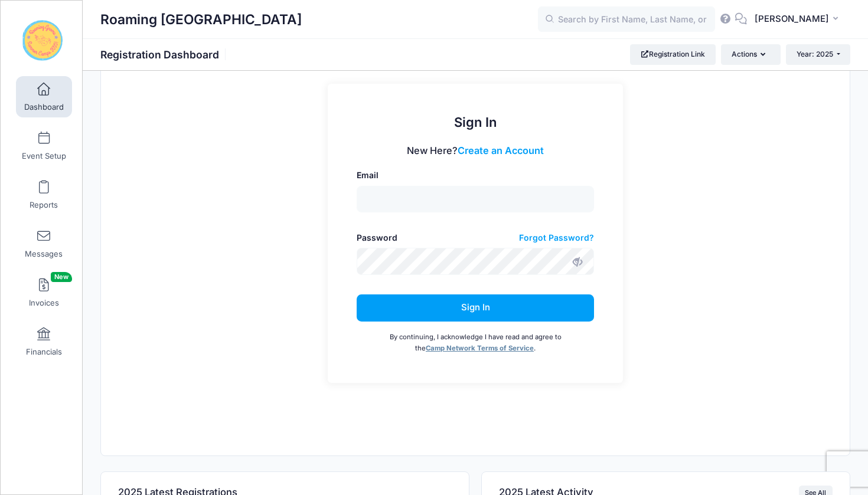 This screenshot has height=495, width=868. What do you see at coordinates (44, 107) in the screenshot?
I see `span: Dashboard` at bounding box center [44, 107].